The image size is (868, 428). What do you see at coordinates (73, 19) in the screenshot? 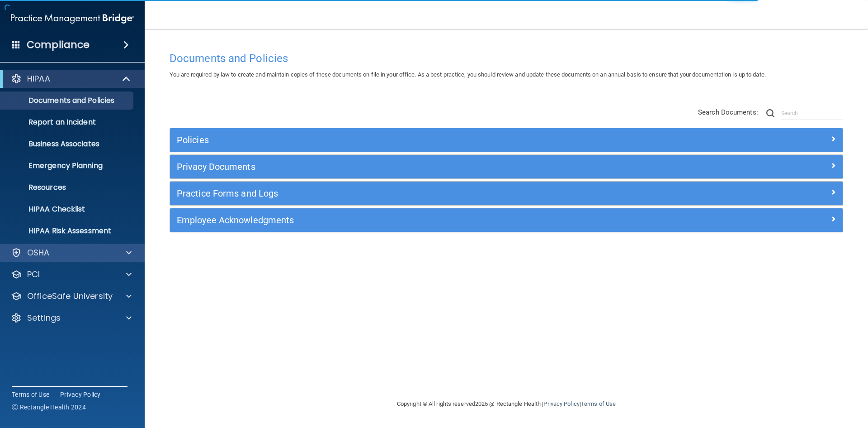
I see `img: PMB logo` at bounding box center [73, 19].